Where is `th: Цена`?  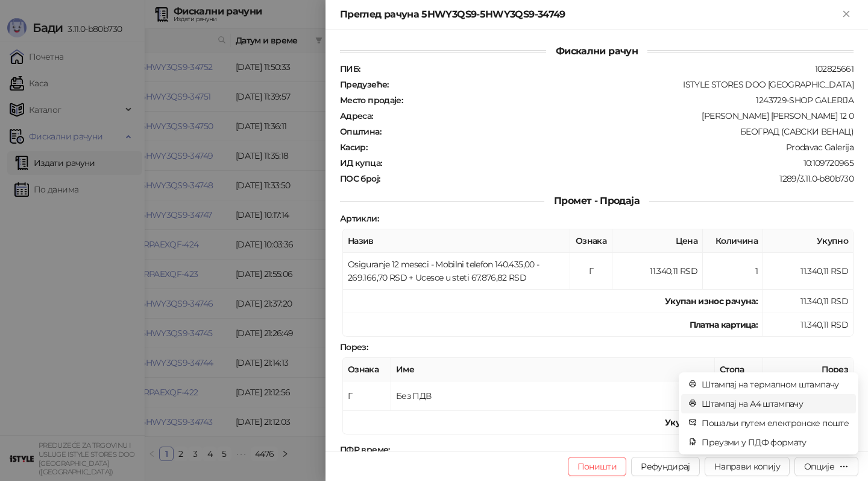
th: Цена is located at coordinates (658, 241).